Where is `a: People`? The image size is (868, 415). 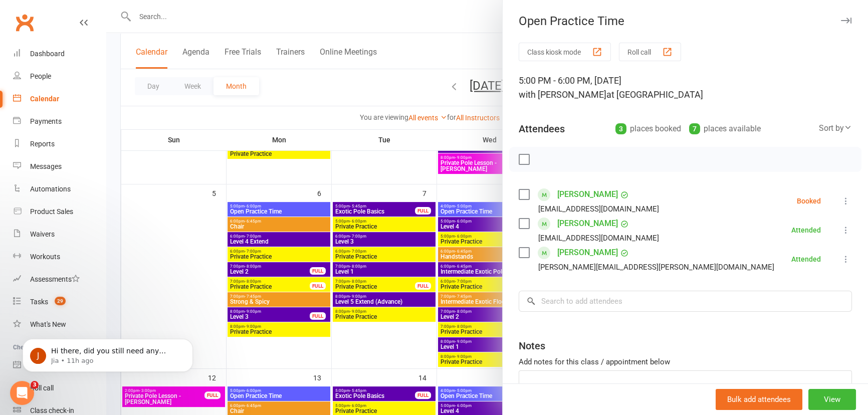
a: People is located at coordinates (59, 77).